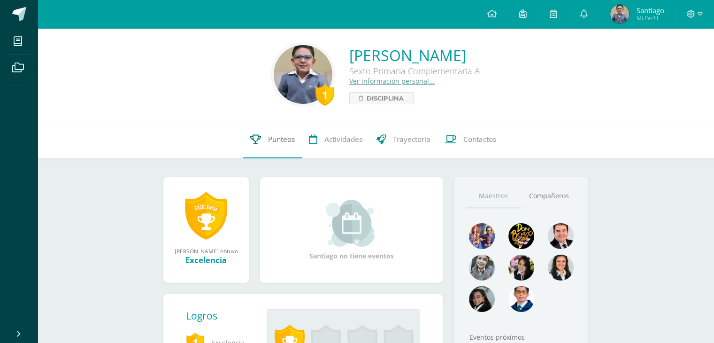 This screenshot has width=714, height=343. Describe the element at coordinates (620, 14) in the screenshot. I see `img: 878bb1426e4b9fbf16daaceb5d88f554.png` at that location.